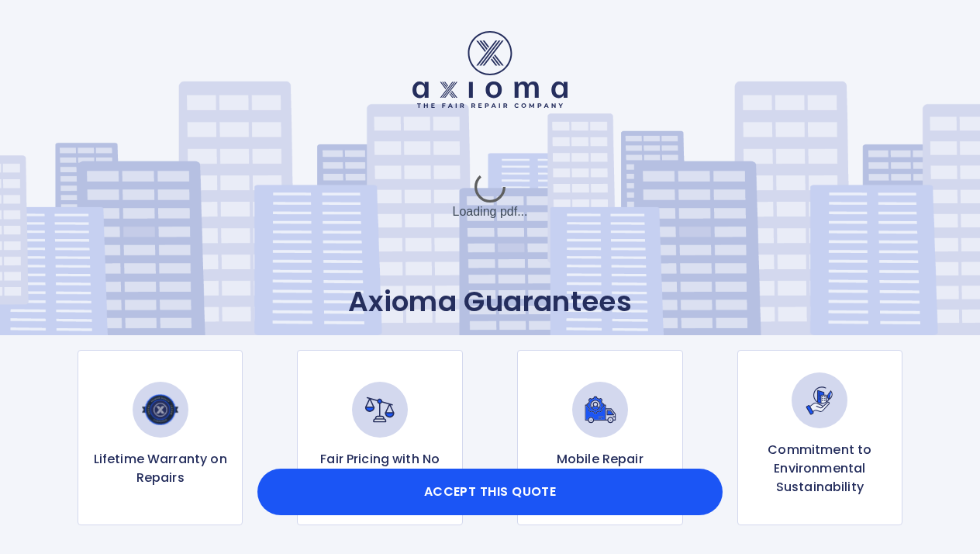 The height and width of the screenshot is (554, 980). Describe the element at coordinates (490, 197) in the screenshot. I see `div: Loading pdf...` at that location.